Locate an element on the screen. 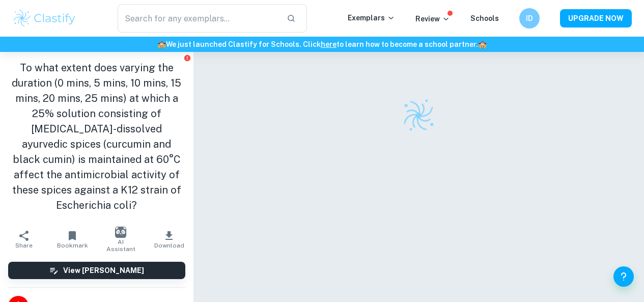 Image resolution: width=644 pixels, height=302 pixels. span: Bookmark is located at coordinates (72, 246).